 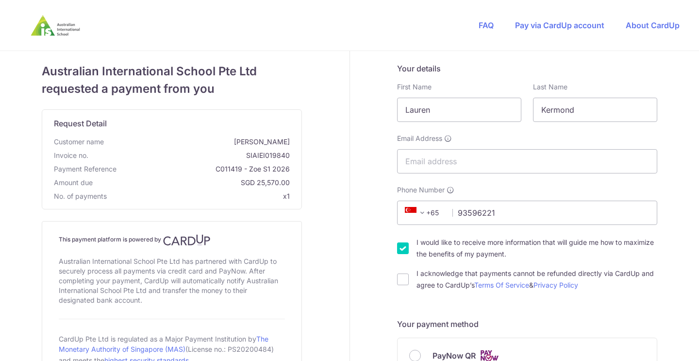 What do you see at coordinates (187, 240) in the screenshot?
I see `img: CardUp` at bounding box center [187, 240].